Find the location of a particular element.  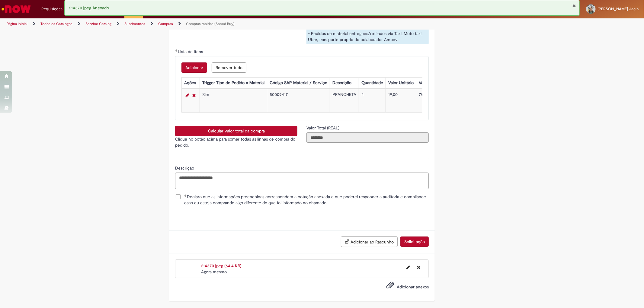

button: Solicitação is located at coordinates (415, 242).